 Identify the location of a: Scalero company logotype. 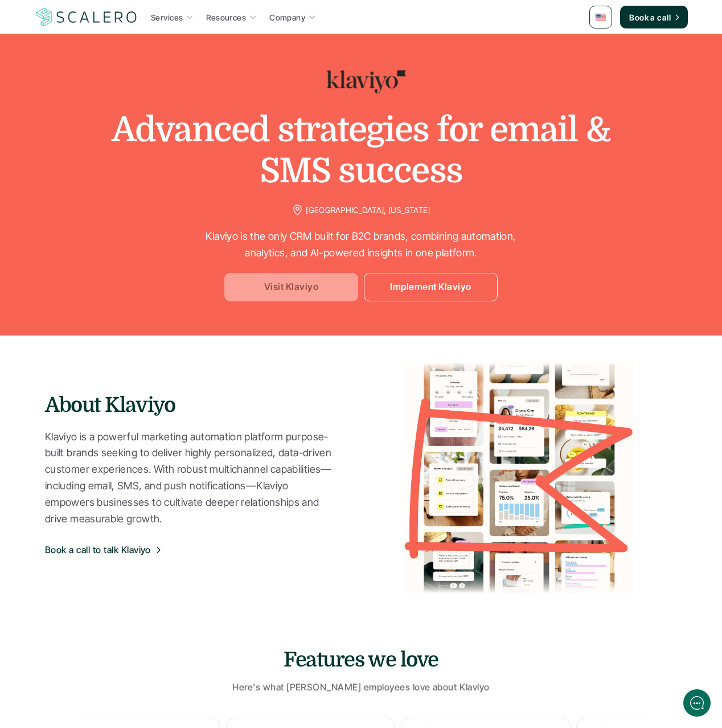
(86, 17).